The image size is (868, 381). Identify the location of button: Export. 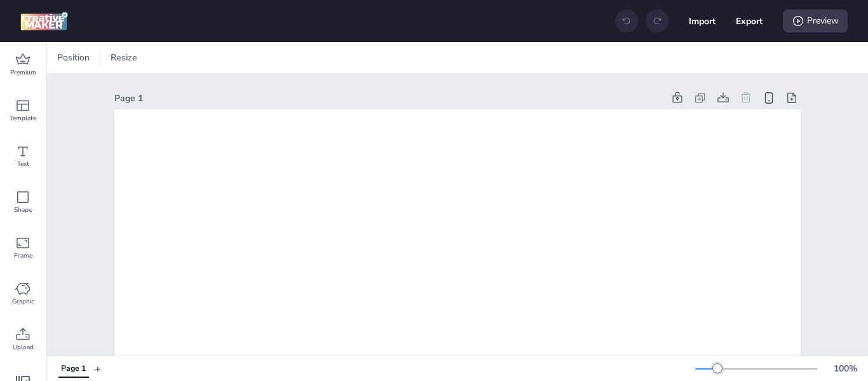
(750, 21).